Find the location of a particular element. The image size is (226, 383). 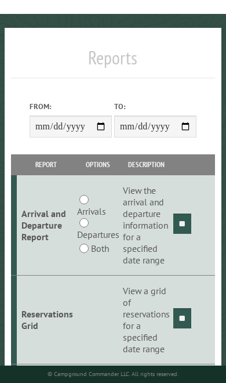

td: Arrival and Departure Report is located at coordinates (46, 225).